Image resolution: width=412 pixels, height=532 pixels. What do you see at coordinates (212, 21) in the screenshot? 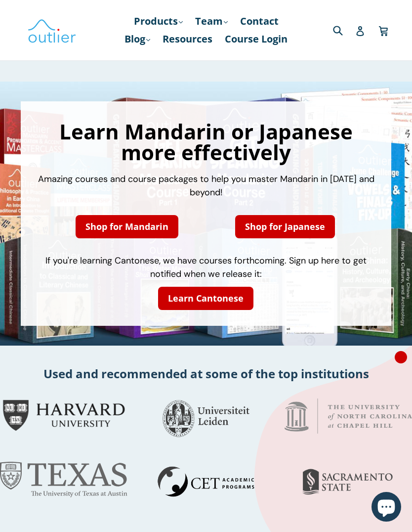
I see `a: Team` at bounding box center [212, 21].